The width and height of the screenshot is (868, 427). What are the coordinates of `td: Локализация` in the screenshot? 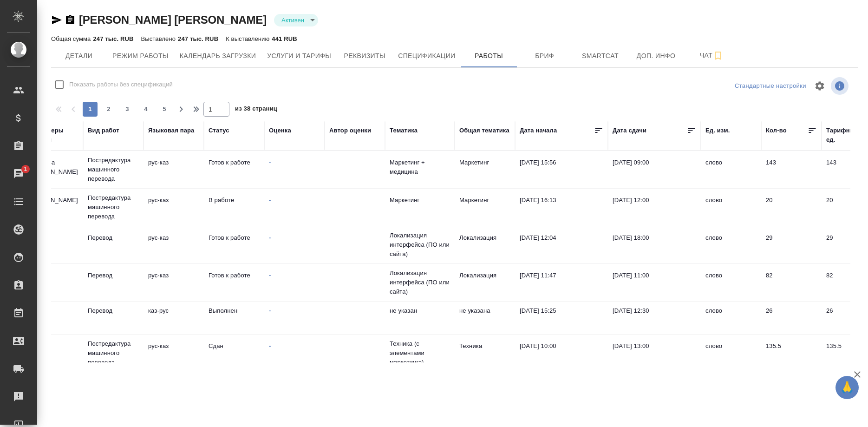 It's located at (485, 245).